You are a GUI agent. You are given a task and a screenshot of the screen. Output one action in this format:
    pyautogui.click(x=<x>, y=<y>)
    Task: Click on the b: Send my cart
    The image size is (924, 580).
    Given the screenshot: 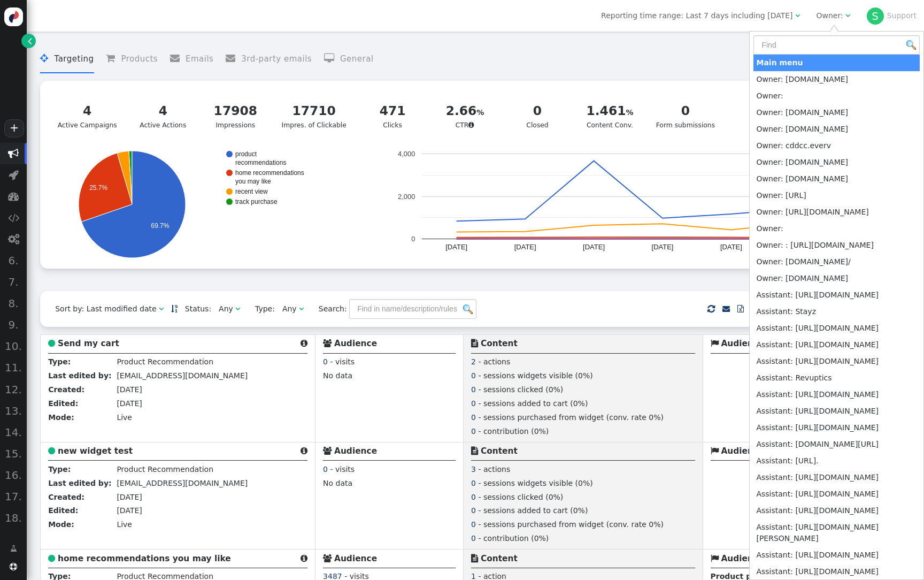 What is the action you would take?
    pyautogui.click(x=88, y=344)
    